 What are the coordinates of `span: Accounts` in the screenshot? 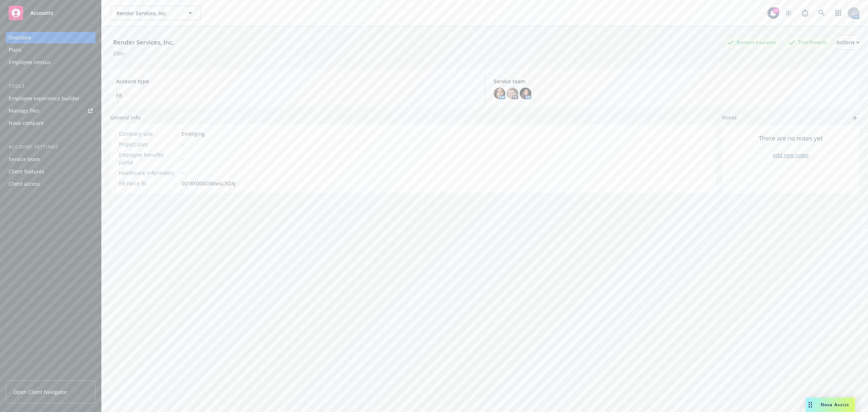 It's located at (42, 13).